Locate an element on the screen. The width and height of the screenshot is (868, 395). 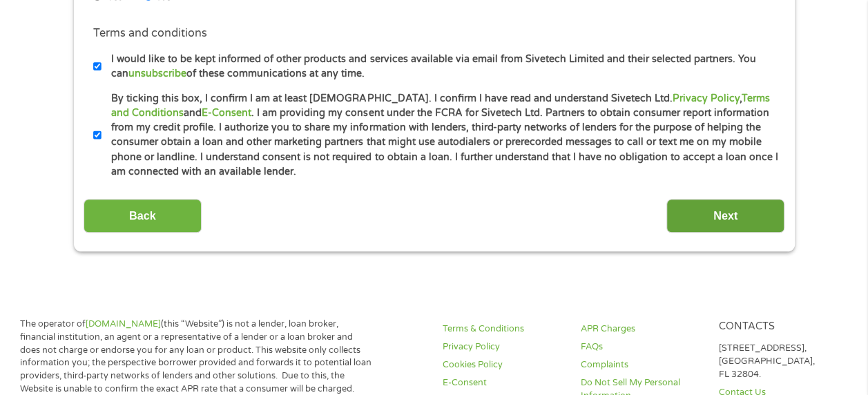
label: Terms and conditions is located at coordinates (150, 33).